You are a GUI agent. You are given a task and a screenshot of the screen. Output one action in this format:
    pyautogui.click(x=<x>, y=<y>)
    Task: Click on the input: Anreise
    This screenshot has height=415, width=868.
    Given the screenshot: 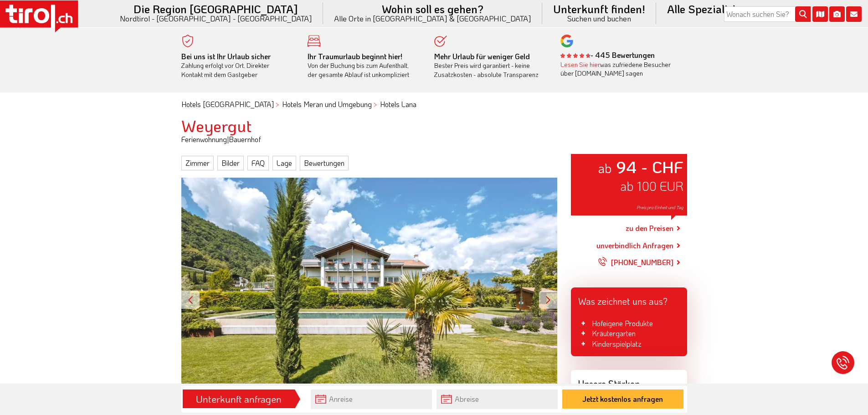 What is the action you would take?
    pyautogui.click(x=371, y=399)
    